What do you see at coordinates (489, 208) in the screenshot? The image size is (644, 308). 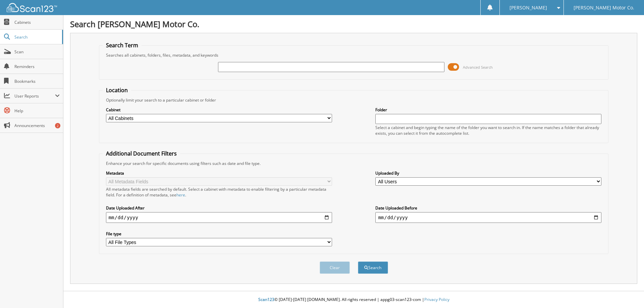 I see `label: Date Uploaded Before` at bounding box center [489, 208].